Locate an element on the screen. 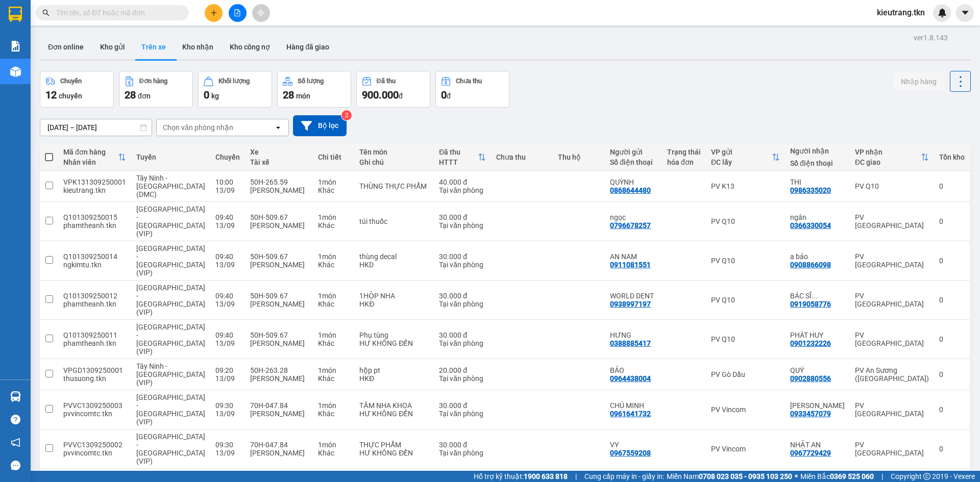  div: thusuong.tkn is located at coordinates (95, 379).